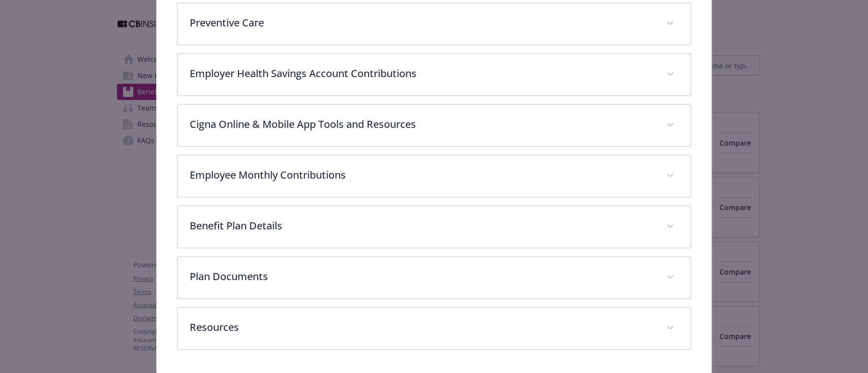  I want to click on div: Cigna Online & Mobile App Tools and Resources, so click(434, 126).